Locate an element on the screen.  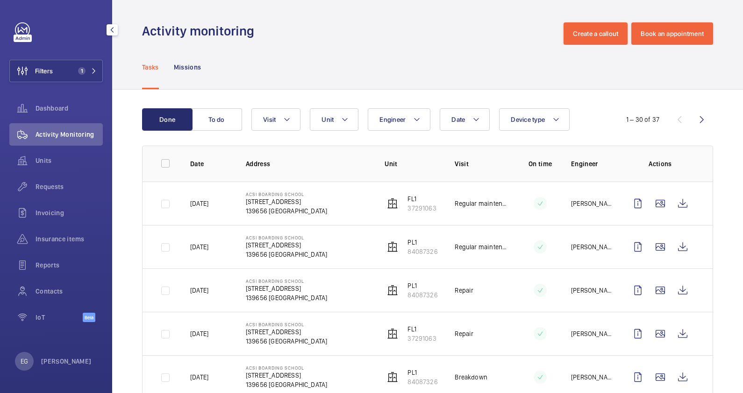
span: Filters is located at coordinates (44, 71).